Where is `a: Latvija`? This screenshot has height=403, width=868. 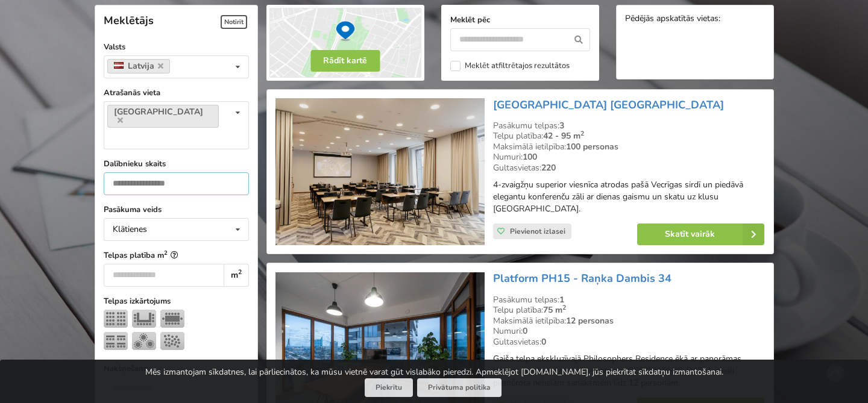
a: Latvija is located at coordinates (138, 66).